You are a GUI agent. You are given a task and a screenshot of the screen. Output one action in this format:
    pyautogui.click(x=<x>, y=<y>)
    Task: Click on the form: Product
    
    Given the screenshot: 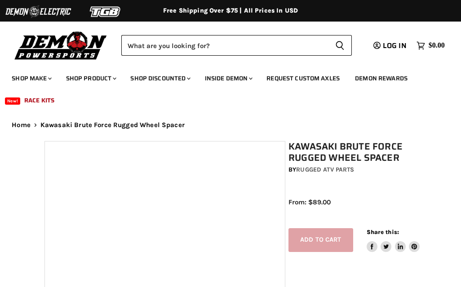 What is the action you would take?
    pyautogui.click(x=236, y=45)
    